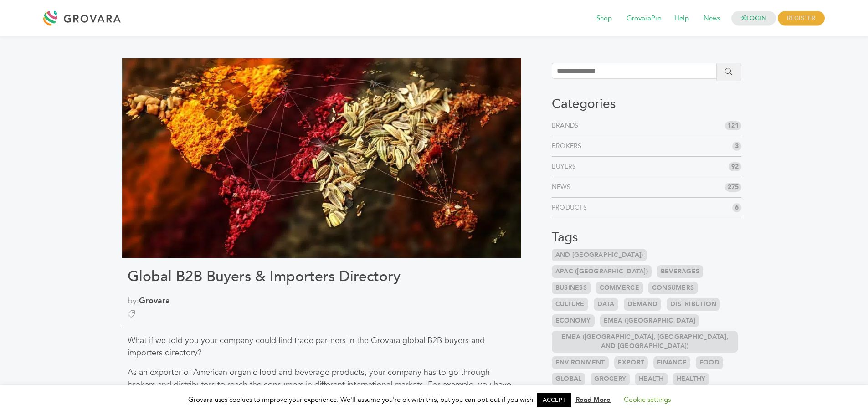 This screenshot has width=868, height=415. Describe the element at coordinates (643, 305) in the screenshot. I see `a: Demand` at that location.